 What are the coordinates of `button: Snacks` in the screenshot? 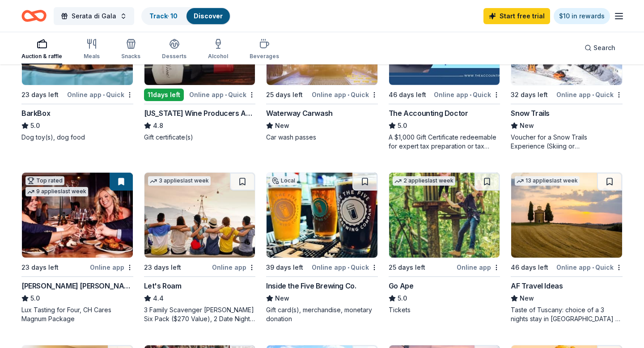 It's located at (131, 49).